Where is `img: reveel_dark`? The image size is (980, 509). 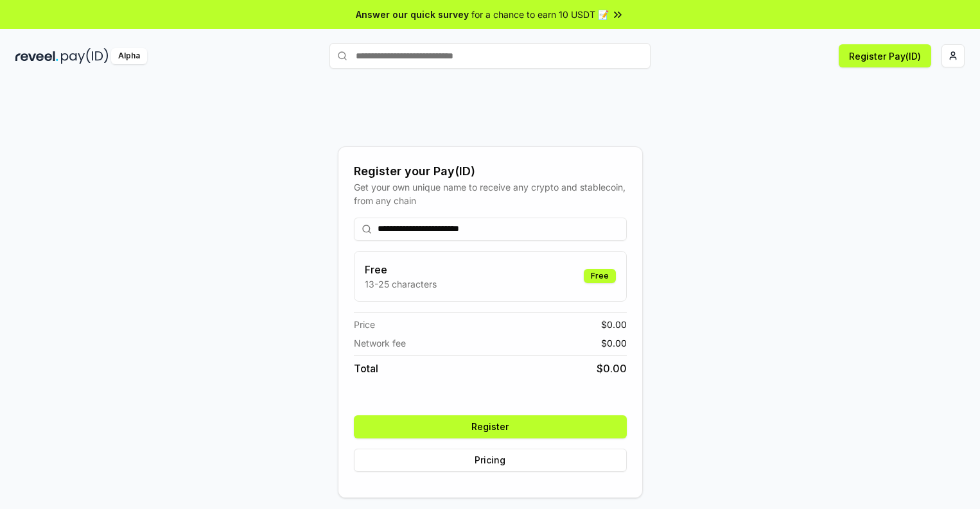
img: reveel_dark is located at coordinates (36, 56).